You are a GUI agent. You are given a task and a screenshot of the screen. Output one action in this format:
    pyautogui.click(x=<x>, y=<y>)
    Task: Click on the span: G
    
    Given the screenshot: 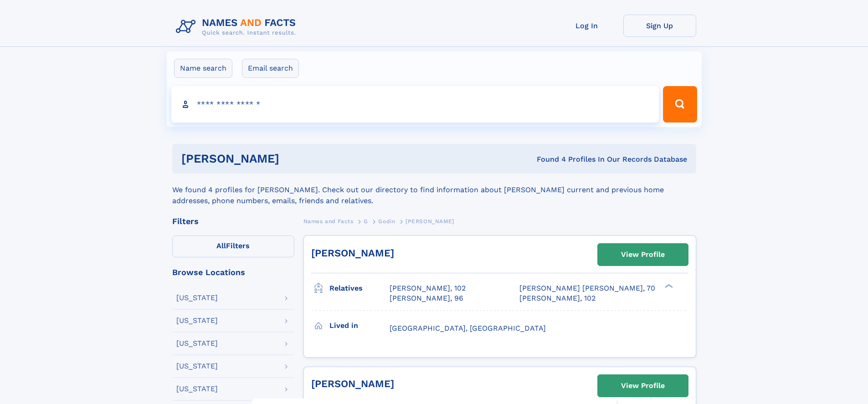 What is the action you would take?
    pyautogui.click(x=366, y=222)
    